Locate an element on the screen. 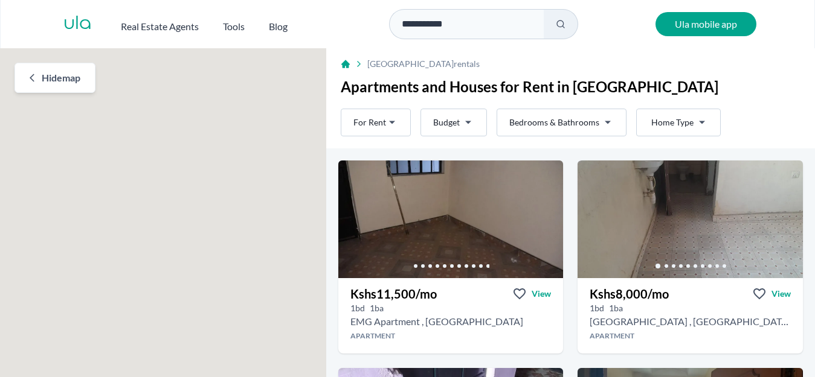 This screenshot has width=815, height=377. h3: Kshs 11,500 /mo is located at coordinates (393, 294).